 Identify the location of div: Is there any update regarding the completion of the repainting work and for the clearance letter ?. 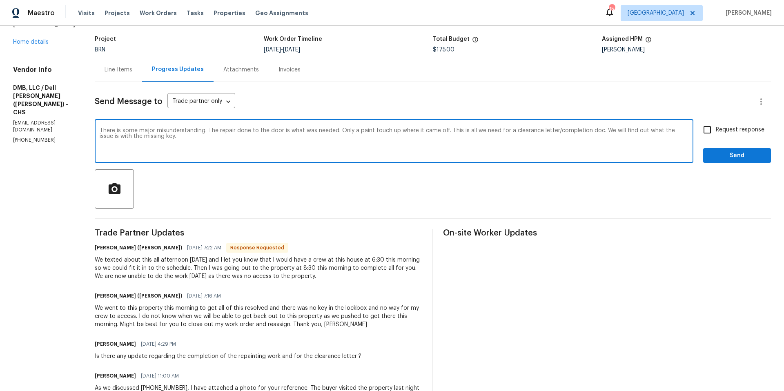
(228, 357).